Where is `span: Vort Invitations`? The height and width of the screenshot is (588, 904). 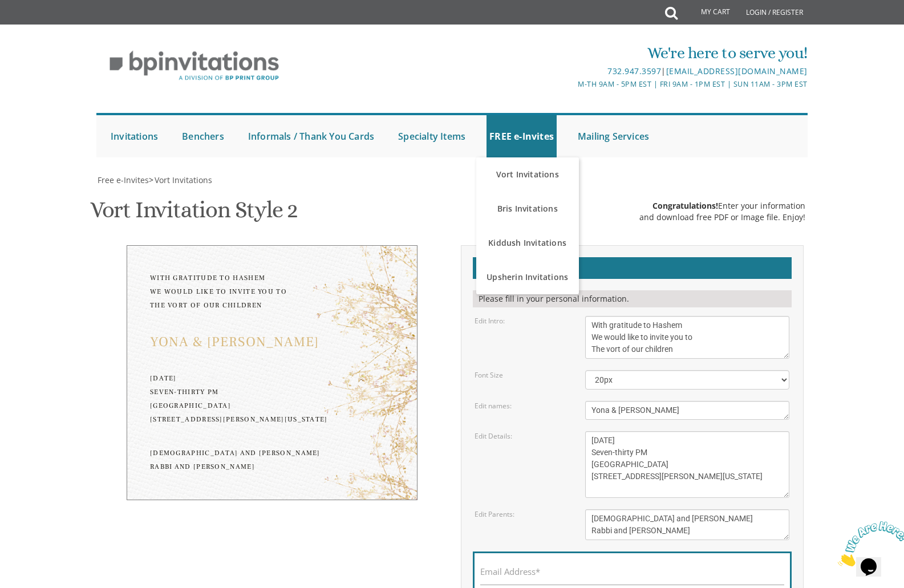
span: Vort Invitations is located at coordinates (183, 179).